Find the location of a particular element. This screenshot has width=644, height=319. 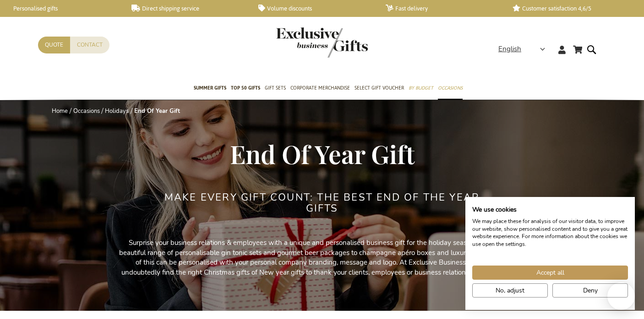

strong: End Of Year Gift is located at coordinates (157, 111).